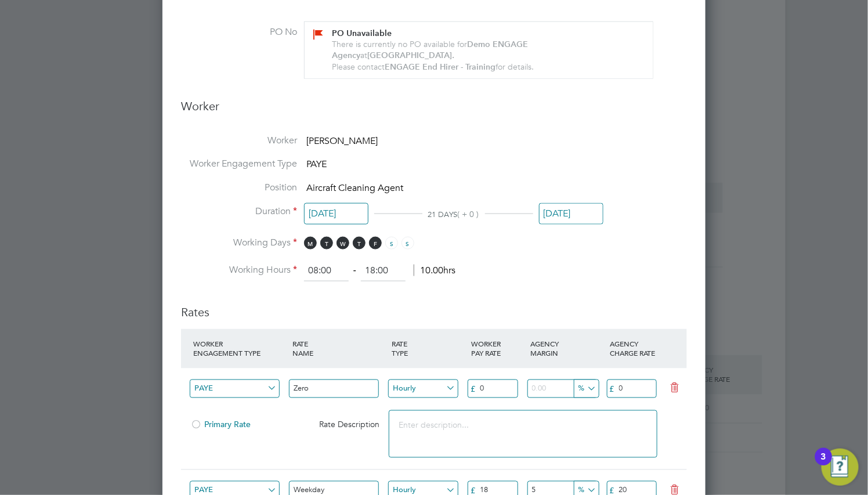  I want to click on span: Rate Description, so click(349, 424).